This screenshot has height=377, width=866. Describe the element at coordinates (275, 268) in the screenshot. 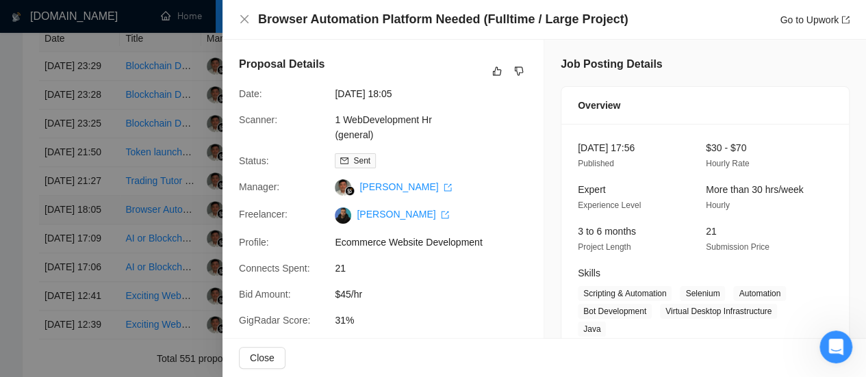

I see `span: Connects Spent:` at that location.